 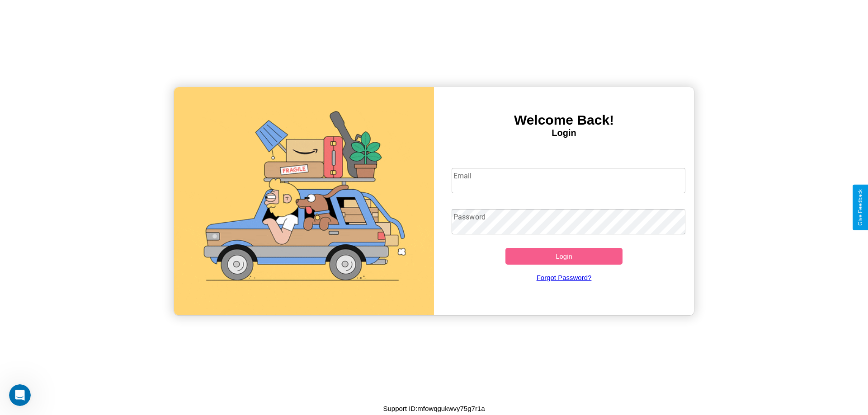 What do you see at coordinates (564, 120) in the screenshot?
I see `h3: Welcome Back!` at bounding box center [564, 120].